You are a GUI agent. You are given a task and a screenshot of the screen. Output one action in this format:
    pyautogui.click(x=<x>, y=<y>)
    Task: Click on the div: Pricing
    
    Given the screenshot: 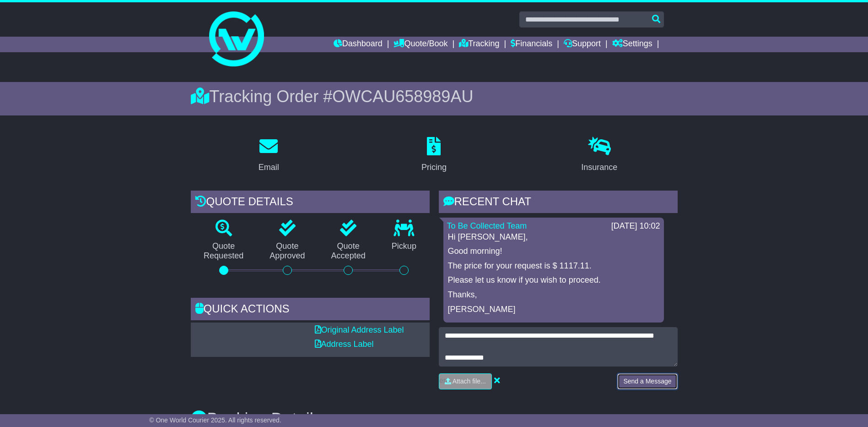 What is the action you would take?
    pyautogui.click(x=434, y=167)
    